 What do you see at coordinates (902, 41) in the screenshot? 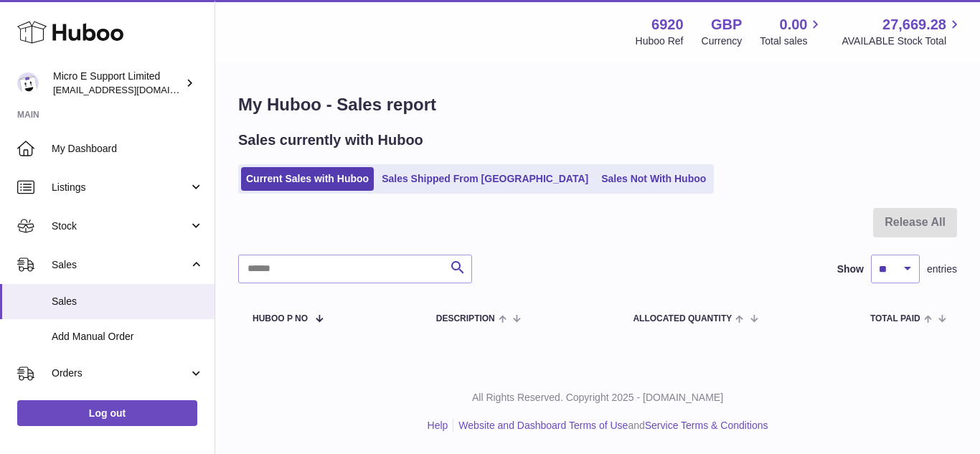
I see `span: AVAILABLE Stock Total` at bounding box center [902, 41].